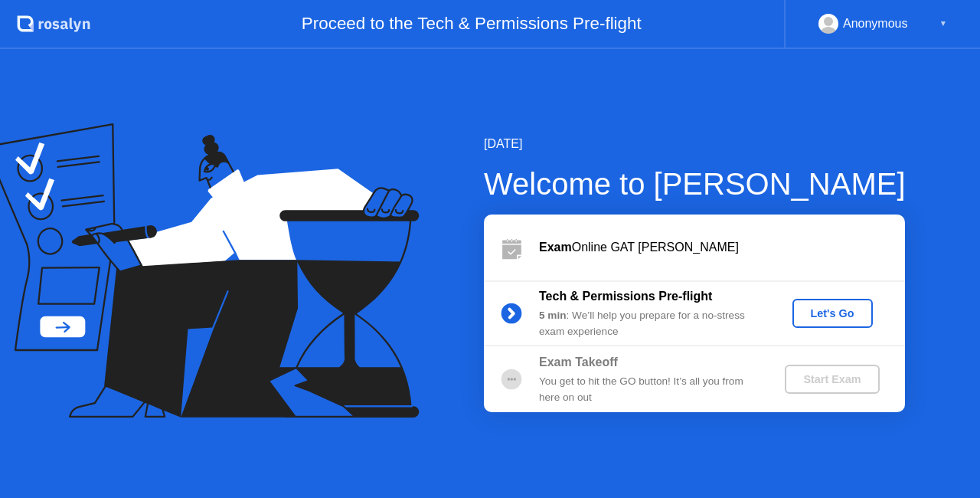  What do you see at coordinates (553, 315) in the screenshot?
I see `b: 5 min` at bounding box center [553, 315].